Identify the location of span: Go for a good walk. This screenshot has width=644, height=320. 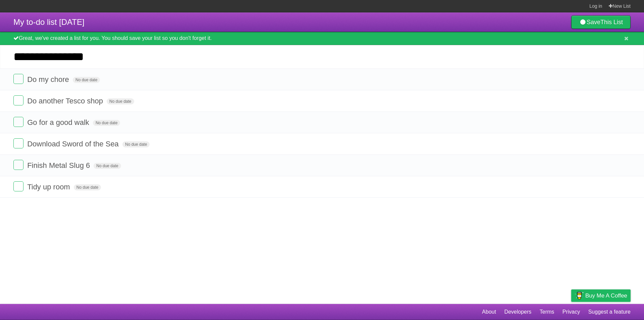
(59, 122).